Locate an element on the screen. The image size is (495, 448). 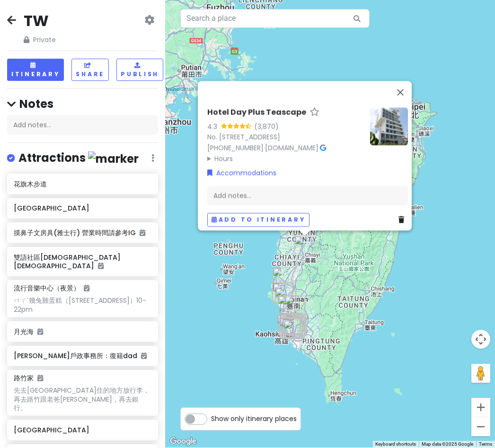
div: Akau Coffee 猻物咖啡 @Makadao Rd. is located at coordinates (290, 324).